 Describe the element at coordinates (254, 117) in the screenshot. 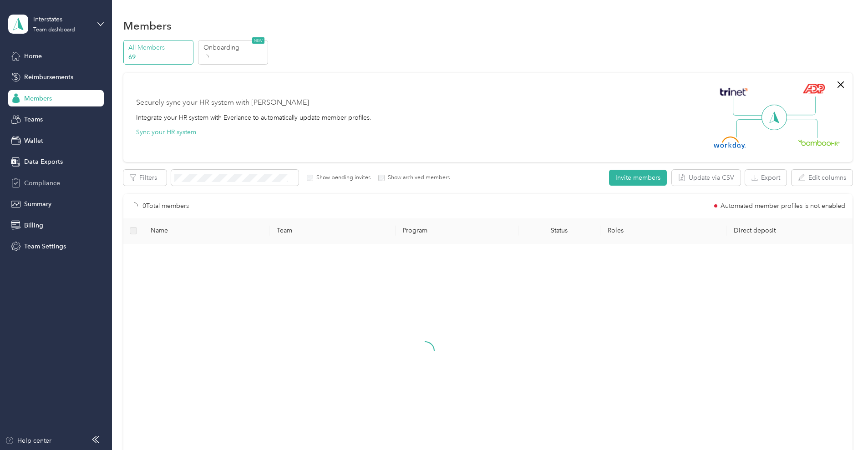

I see `div: Integrate your HR system with Everlance to automatically update member profiles.` at that location.